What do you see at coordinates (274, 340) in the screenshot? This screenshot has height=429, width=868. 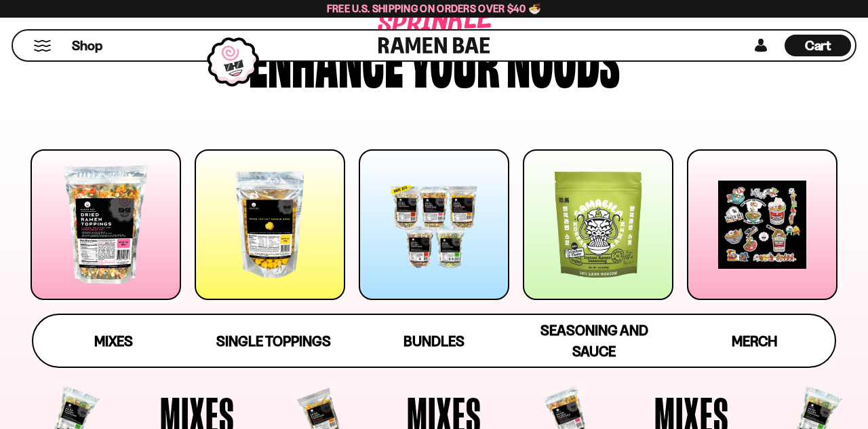 I see `a: Single Toppings` at bounding box center [274, 340].